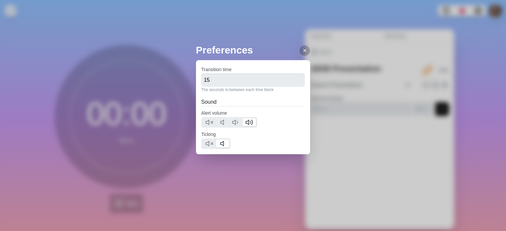  I want to click on h2: Sound, so click(253, 102).